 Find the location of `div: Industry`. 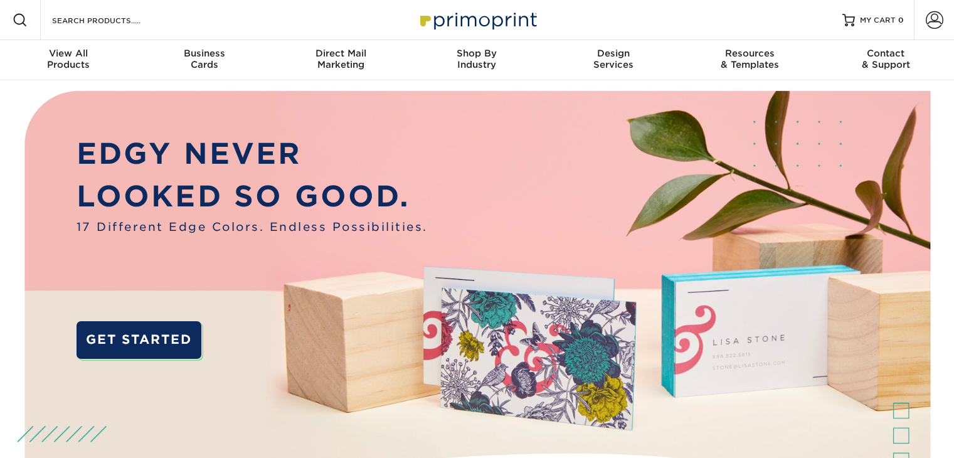

div: Industry is located at coordinates (477, 59).